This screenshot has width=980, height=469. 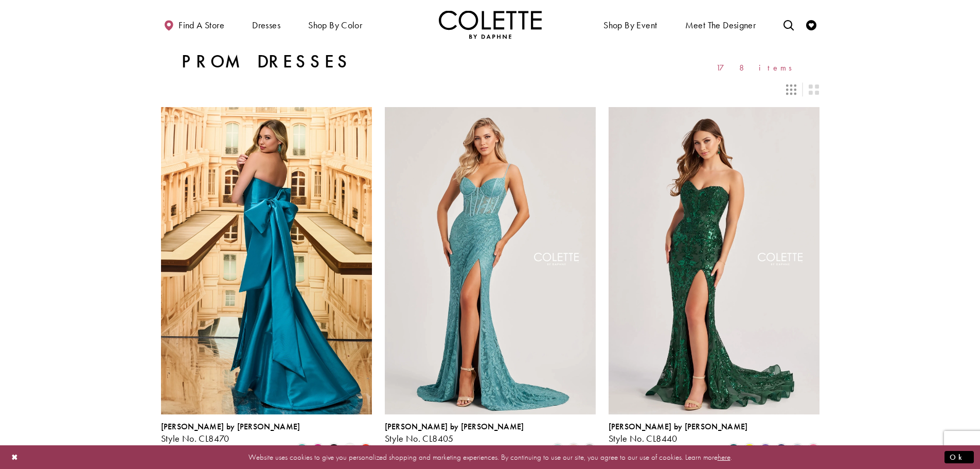 What do you see at coordinates (490, 260) in the screenshot?
I see `a: Visit Colette by Daphne Style No. CL8405 Page` at bounding box center [490, 260].